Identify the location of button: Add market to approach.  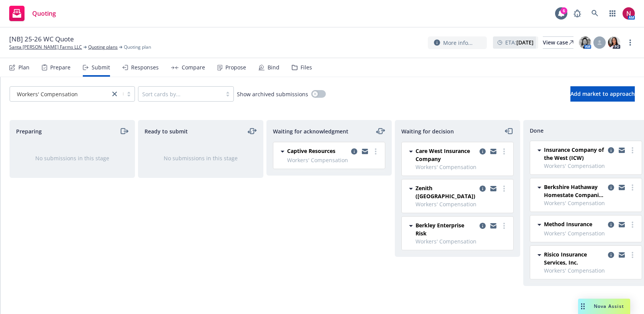
(603, 94).